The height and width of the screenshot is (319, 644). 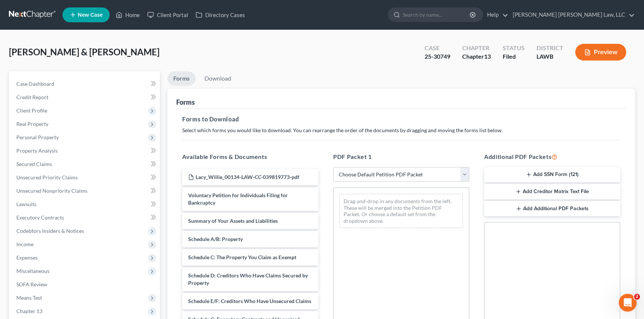 What do you see at coordinates (496, 15) in the screenshot?
I see `a: Help` at bounding box center [496, 15].